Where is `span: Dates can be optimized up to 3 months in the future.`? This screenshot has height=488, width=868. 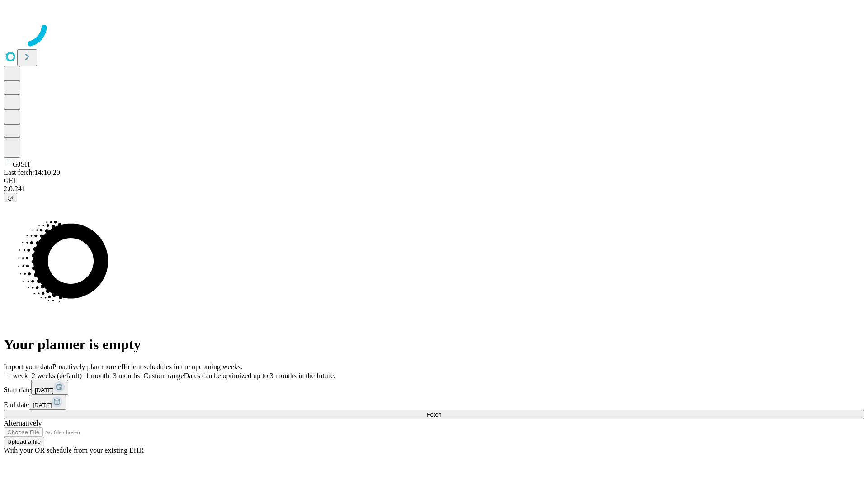
span: Dates can be optimized up to 3 months in the future. is located at coordinates (259, 375).